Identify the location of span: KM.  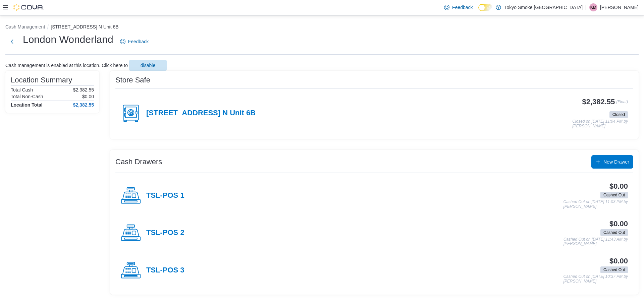
(594, 7).